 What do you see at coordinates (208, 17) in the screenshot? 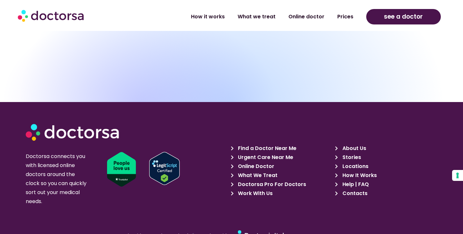
I see `a: How it works` at bounding box center [208, 17].